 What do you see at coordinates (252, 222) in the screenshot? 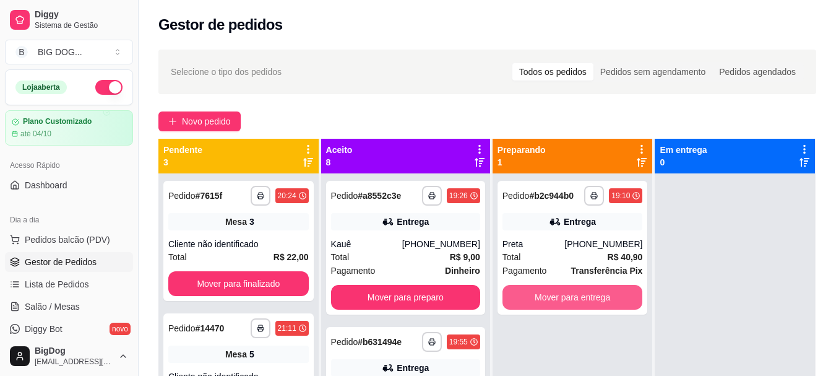
I see `div: 3` at bounding box center [252, 222].